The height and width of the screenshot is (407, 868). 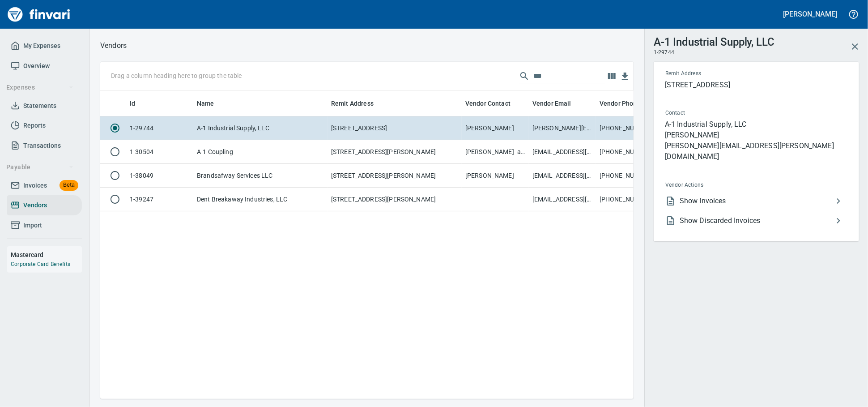 I want to click on p: Drag a column heading here to group the table, so click(x=176, y=76).